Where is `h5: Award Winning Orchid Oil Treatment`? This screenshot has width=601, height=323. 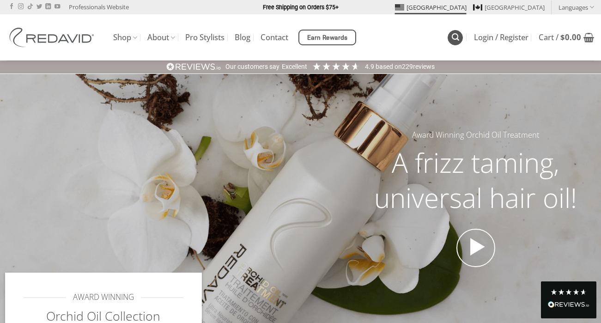 h5: Award Winning Orchid Oil Treatment is located at coordinates (476, 135).